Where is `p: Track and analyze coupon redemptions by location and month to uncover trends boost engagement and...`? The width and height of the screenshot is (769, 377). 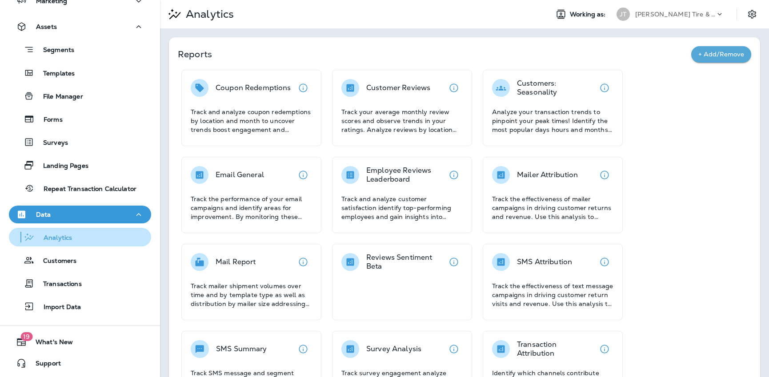 p: Track and analyze coupon redemptions by location and month to uncover trends boost engagement and... is located at coordinates (251, 121).